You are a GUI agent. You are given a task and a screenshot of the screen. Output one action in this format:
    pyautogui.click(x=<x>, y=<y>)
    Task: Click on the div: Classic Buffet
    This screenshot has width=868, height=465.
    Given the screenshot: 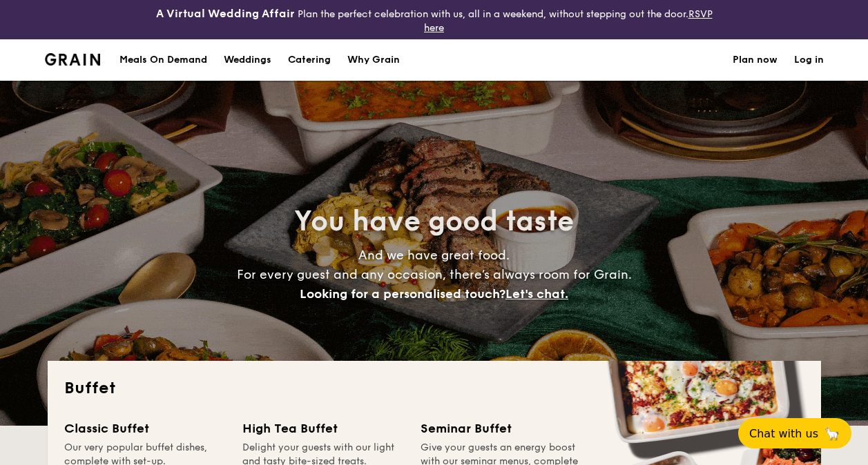 What is the action you would take?
    pyautogui.click(x=145, y=428)
    